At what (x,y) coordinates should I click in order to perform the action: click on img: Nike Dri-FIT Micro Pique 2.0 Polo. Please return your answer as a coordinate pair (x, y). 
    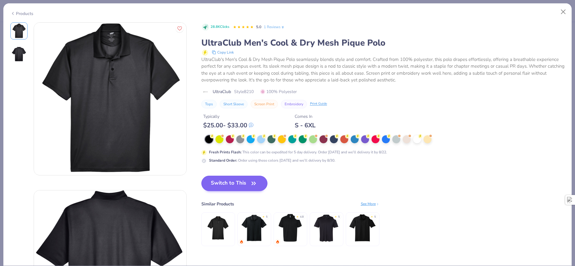
    Looking at the image, I should click on (254, 228).